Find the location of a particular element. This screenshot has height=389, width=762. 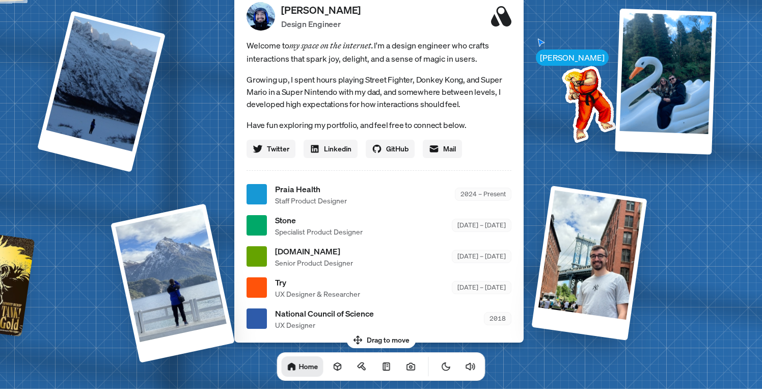

p: Design Engineer is located at coordinates (321, 24).